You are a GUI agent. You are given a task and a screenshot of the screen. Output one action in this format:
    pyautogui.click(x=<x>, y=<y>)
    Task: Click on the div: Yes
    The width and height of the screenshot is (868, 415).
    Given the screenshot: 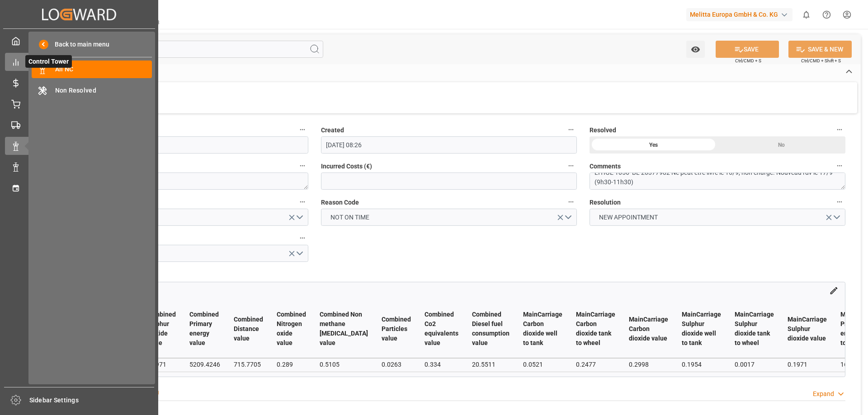 What is the action you would take?
    pyautogui.click(x=653, y=145)
    